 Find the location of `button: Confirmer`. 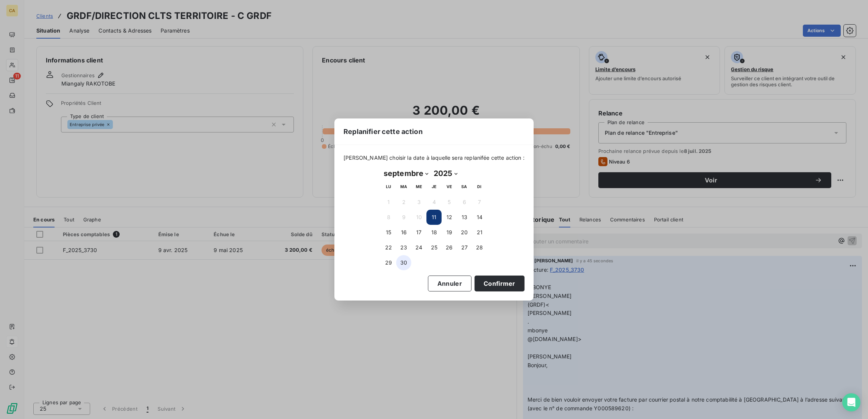

button: Confirmer is located at coordinates (499, 284).